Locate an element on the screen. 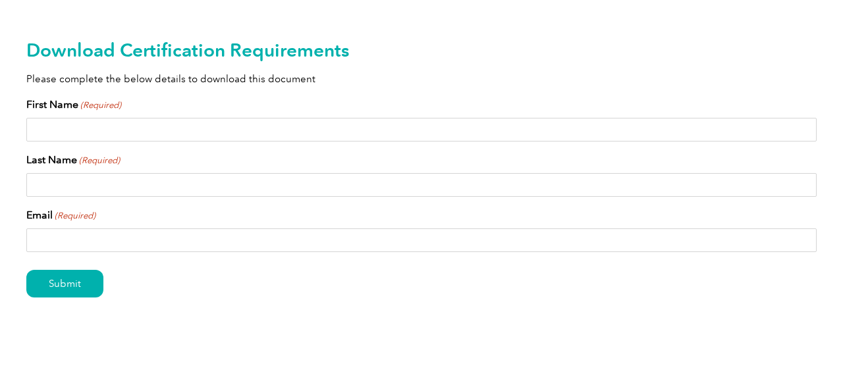  h2: Download Certification Requirements is located at coordinates (422, 50).